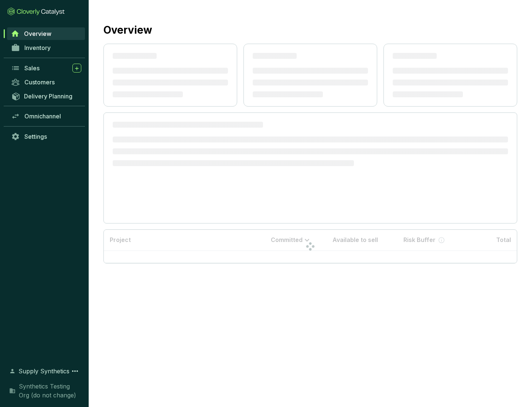 This screenshot has width=532, height=407. Describe the element at coordinates (46, 82) in the screenshot. I see `a: Customers` at that location.